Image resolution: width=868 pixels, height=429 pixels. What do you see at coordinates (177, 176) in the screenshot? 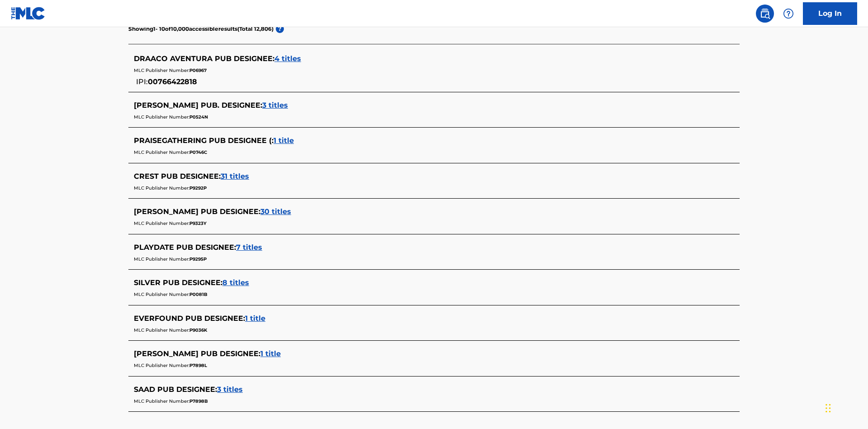
I see `span: CREST PUB DESIGNEE :` at bounding box center [177, 176].